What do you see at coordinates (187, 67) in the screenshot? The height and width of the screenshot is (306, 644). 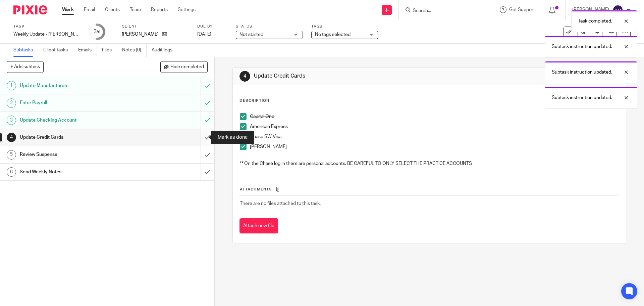 I see `span: Hide completed` at bounding box center [187, 67].